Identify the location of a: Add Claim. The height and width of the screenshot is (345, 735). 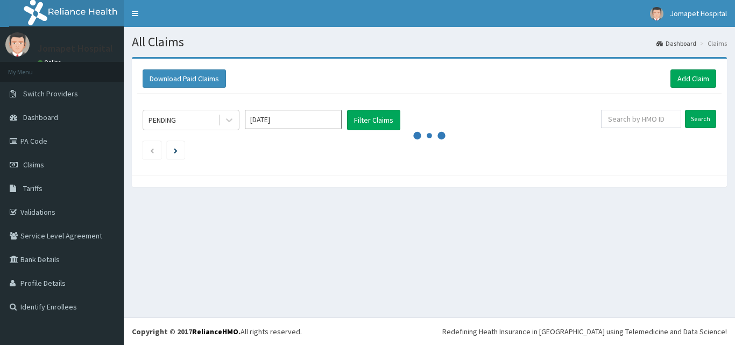
(693, 79).